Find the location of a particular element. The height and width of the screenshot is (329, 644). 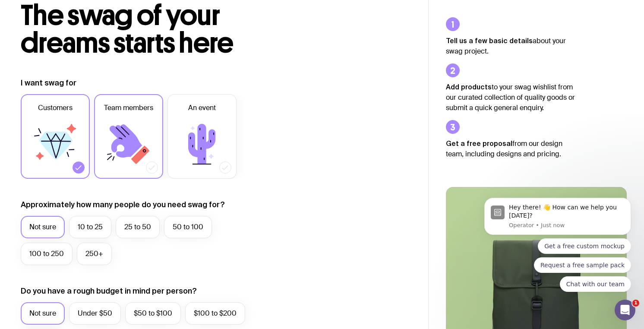

label: 100 to 250 is located at coordinates (47, 254).